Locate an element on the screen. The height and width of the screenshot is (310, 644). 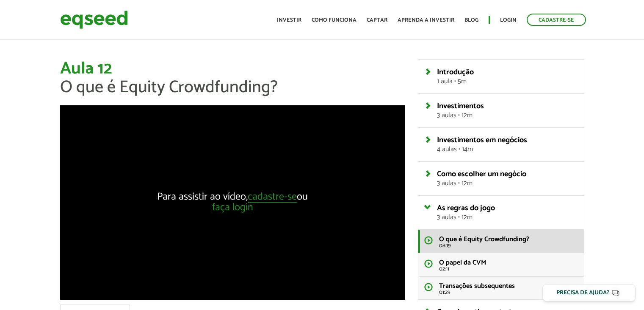
span: As regras do jogo is located at coordinates (466, 207).